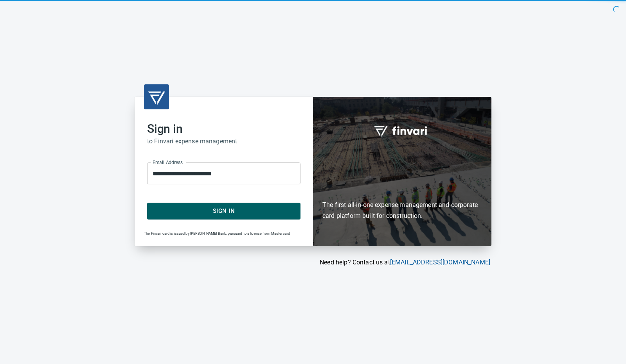 The image size is (626, 364). What do you see at coordinates (224, 142) in the screenshot?
I see `h6: to Finvari expense management` at bounding box center [224, 142].